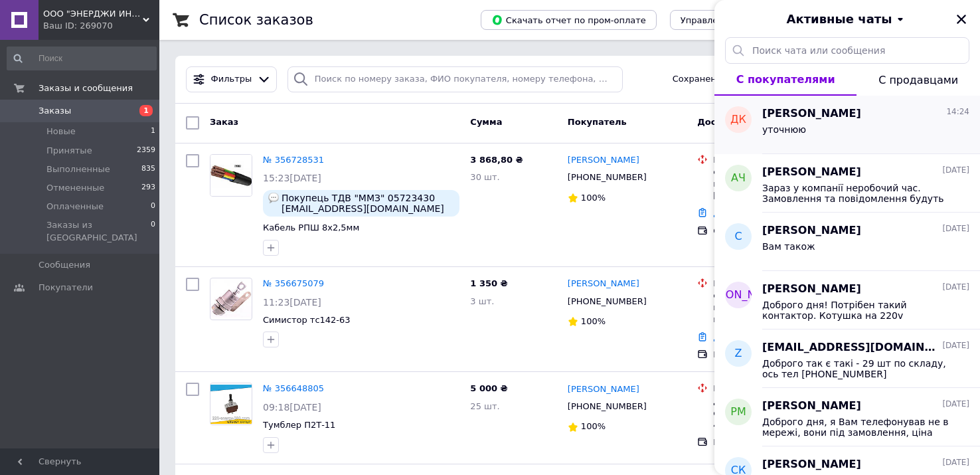 This screenshot has height=475, width=980. I want to click on span: Управление статусами, so click(732, 20).